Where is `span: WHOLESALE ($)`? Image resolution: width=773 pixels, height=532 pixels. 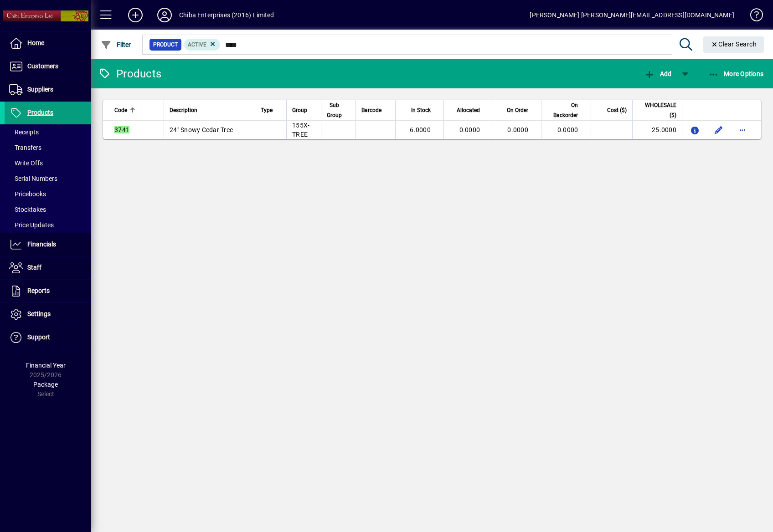 span: WHOLESALE ($) is located at coordinates (657, 110).